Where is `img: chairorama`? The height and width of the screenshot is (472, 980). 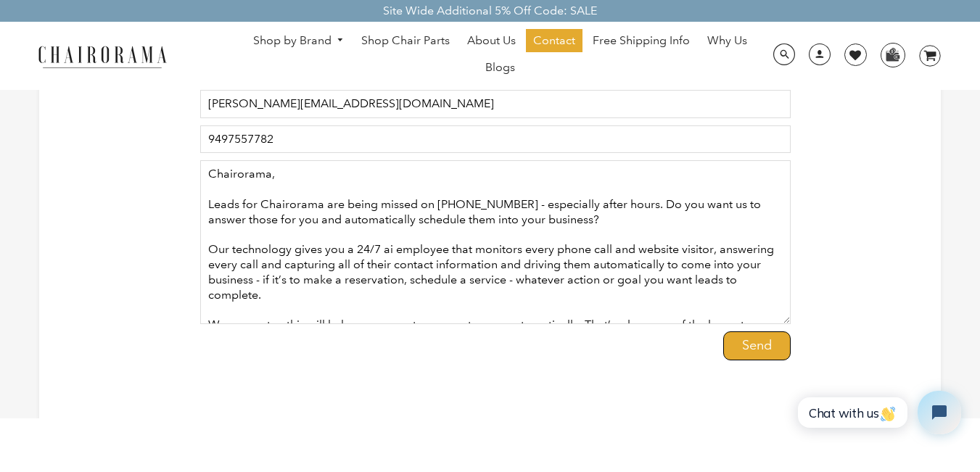 img: chairorama is located at coordinates (102, 56).